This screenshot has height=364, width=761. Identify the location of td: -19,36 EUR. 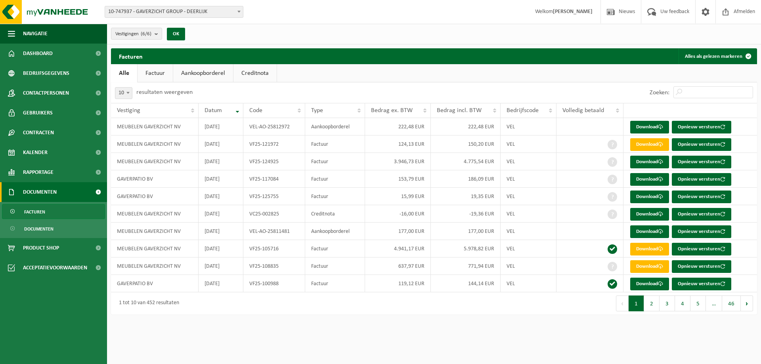
(465, 214).